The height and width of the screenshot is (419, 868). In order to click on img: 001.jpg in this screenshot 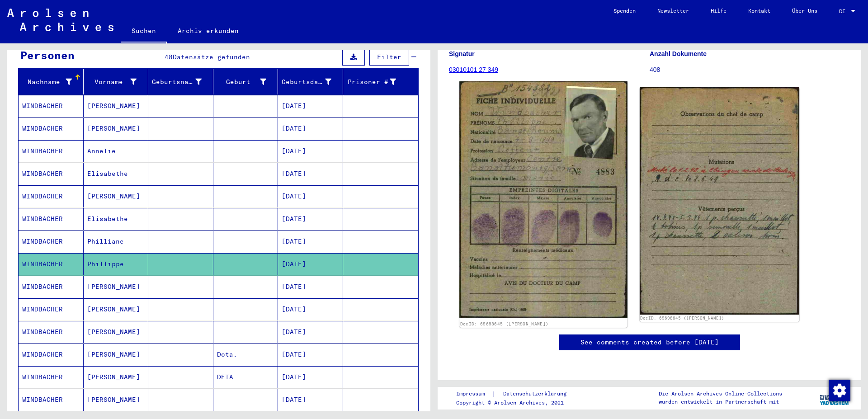, I will do `click(543, 199)`.